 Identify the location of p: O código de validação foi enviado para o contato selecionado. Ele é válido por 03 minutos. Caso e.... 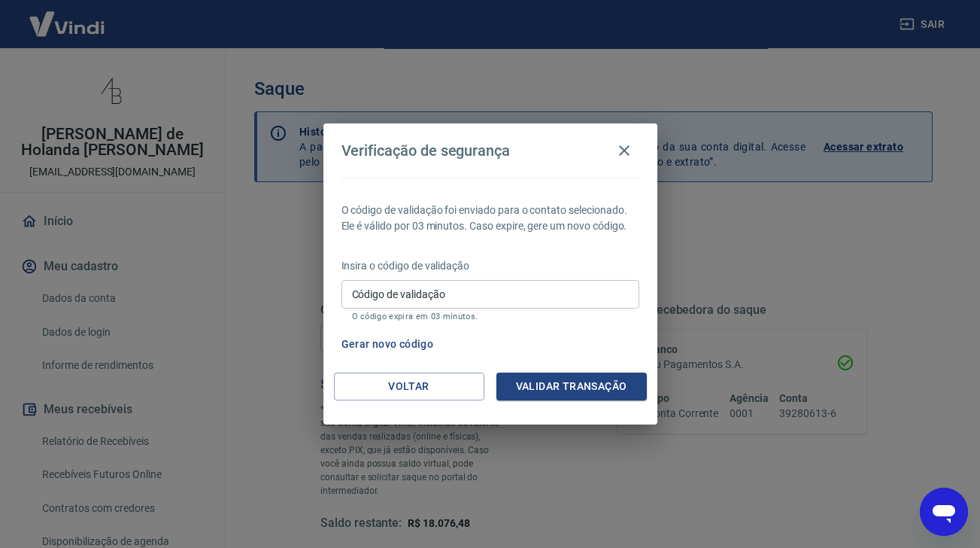
(491, 218).